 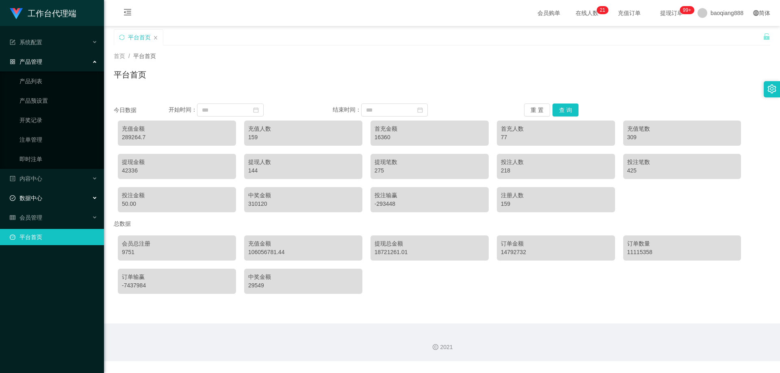 I want to click on div: 50.00, so click(x=177, y=204).